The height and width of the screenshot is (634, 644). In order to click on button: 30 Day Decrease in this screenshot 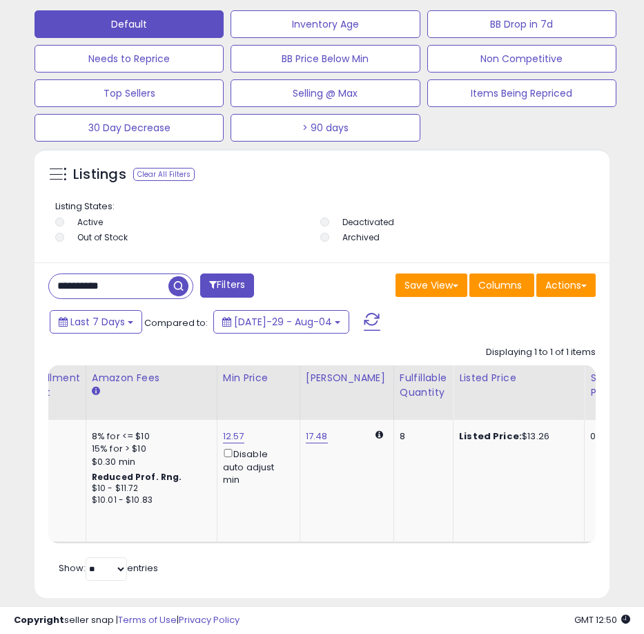, I will do `click(129, 128)`.